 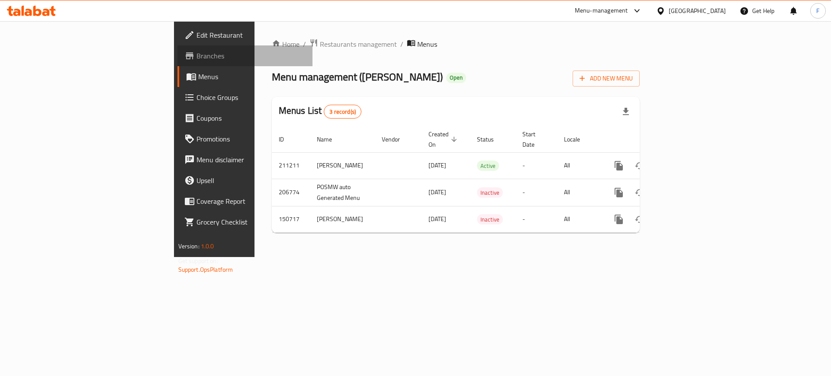 What do you see at coordinates (251, 97) in the screenshot?
I see `span: Choice Groups` at bounding box center [251, 97].